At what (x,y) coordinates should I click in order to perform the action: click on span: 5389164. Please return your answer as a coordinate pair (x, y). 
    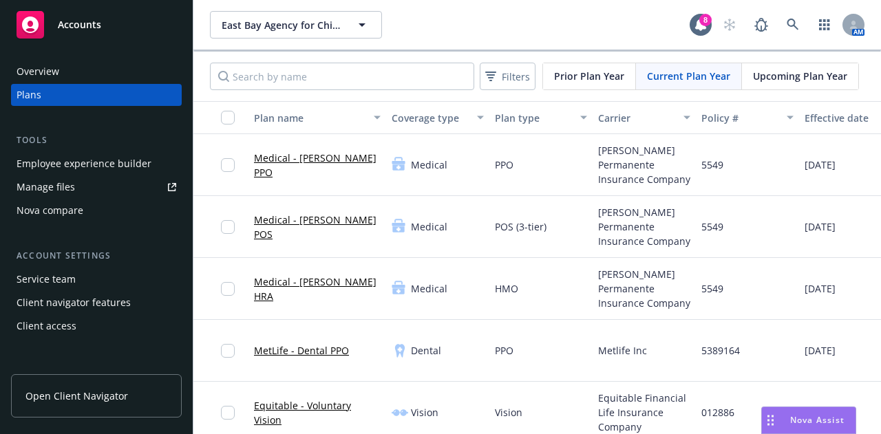
    Looking at the image, I should click on (720, 350).